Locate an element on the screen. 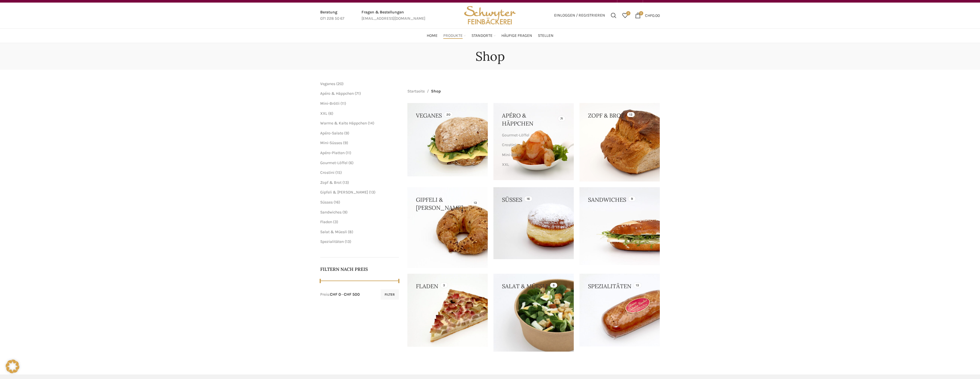 This screenshot has width=980, height=379. button: Filter is located at coordinates (390, 294).